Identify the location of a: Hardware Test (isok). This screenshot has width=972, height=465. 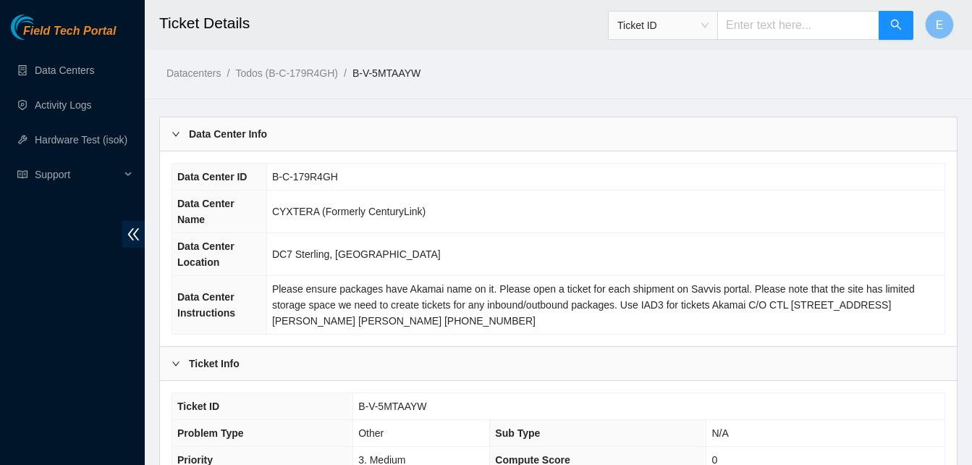
(81, 140).